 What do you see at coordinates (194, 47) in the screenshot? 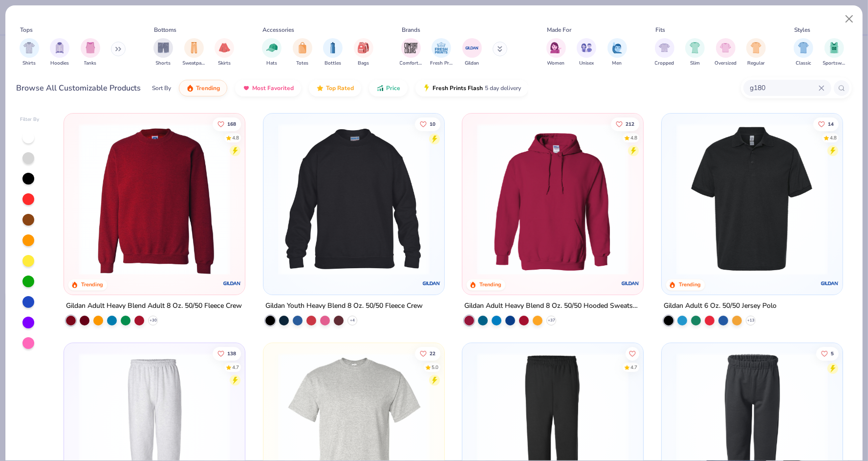
I see `img: Sweatpants Image` at bounding box center [194, 47].